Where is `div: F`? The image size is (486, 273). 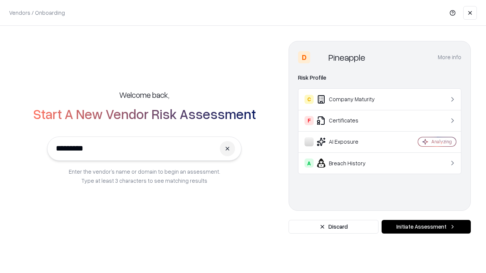 div: F is located at coordinates (309, 121).